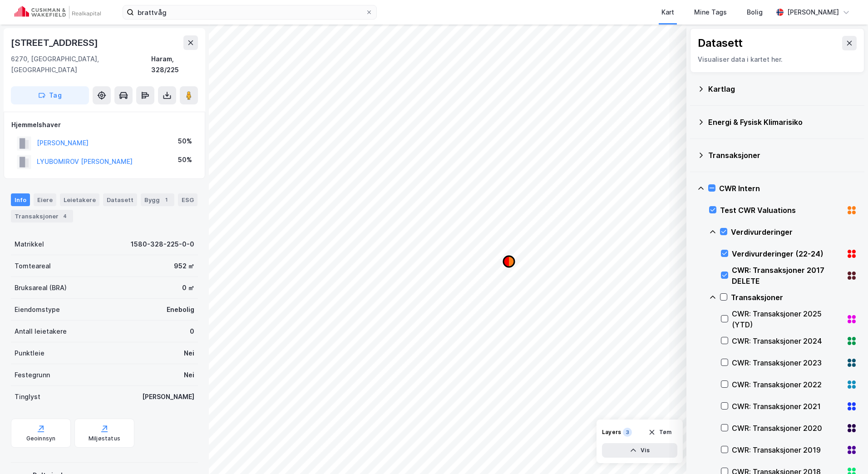  Describe the element at coordinates (640, 451) in the screenshot. I see `button: Vis` at that location.